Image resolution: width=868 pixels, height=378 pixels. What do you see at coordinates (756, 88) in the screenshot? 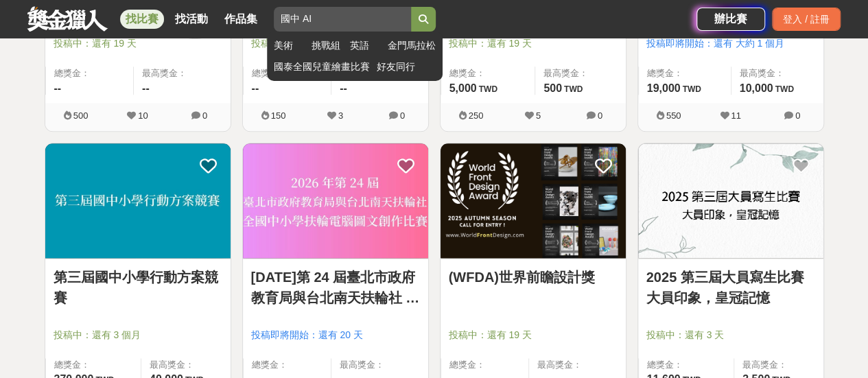
I see `span: 10,000` at bounding box center [756, 88].